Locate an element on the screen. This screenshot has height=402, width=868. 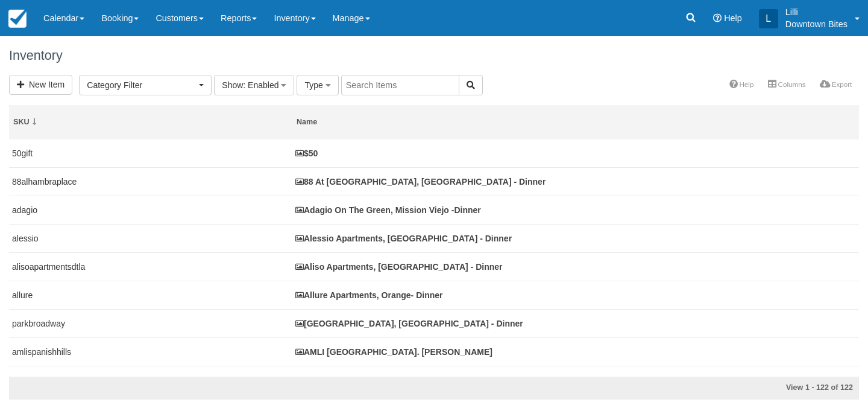
div: View 1 - 122 of 122 is located at coordinates (717, 388).